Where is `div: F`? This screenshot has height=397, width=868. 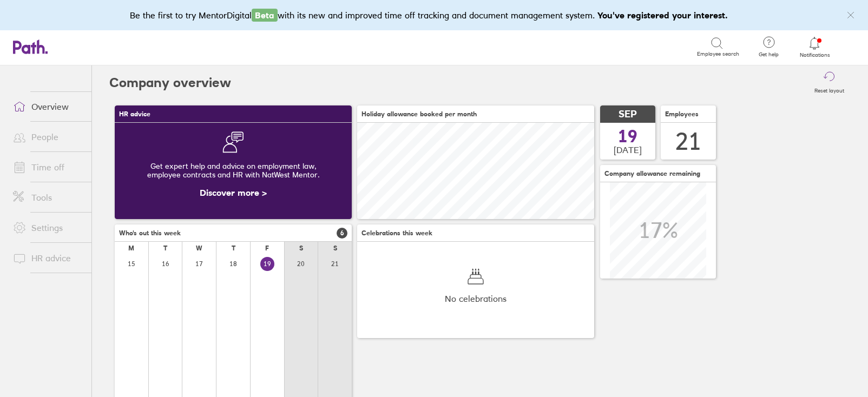 div: F is located at coordinates (267, 249).